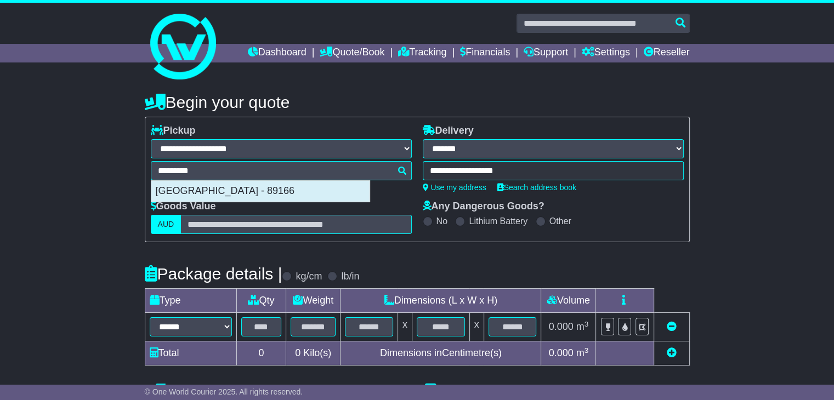  What do you see at coordinates (606, 53) in the screenshot?
I see `a: Settings` at bounding box center [606, 53].